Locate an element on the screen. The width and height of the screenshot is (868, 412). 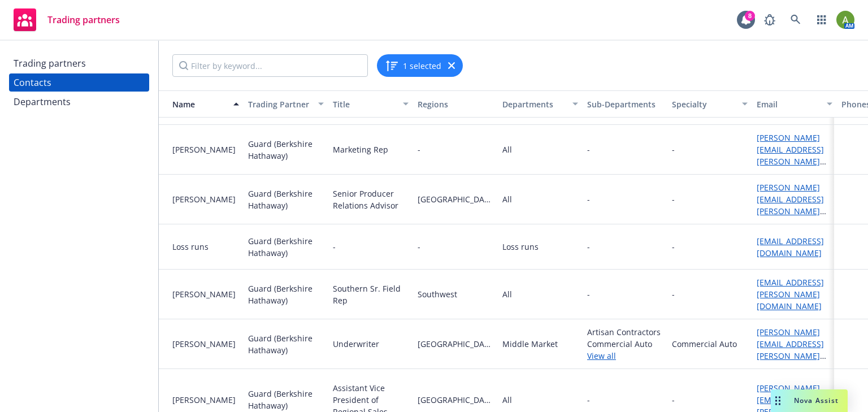
button: Title is located at coordinates (371, 104).